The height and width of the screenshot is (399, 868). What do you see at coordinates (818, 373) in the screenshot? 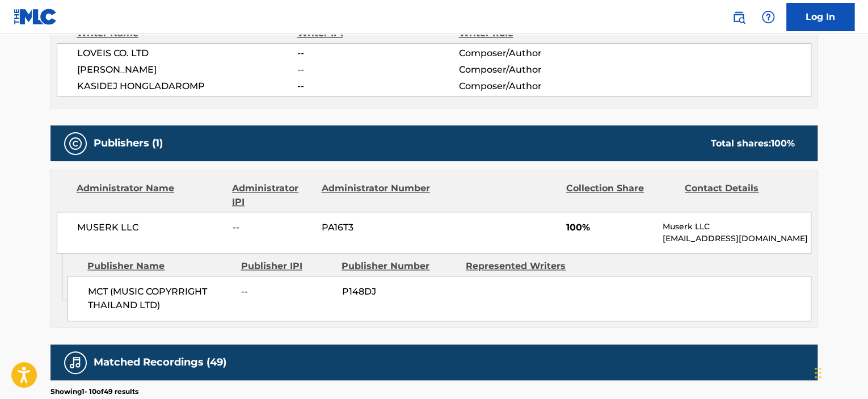
I see `div: Drag` at bounding box center [818, 373].